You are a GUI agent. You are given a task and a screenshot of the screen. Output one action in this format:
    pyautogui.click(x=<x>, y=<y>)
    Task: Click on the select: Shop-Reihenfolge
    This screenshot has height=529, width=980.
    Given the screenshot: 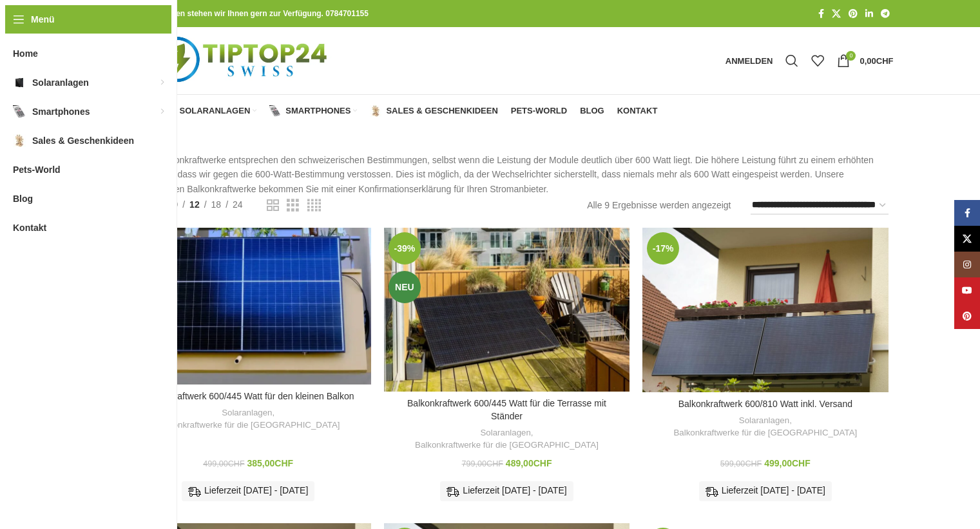 What is the action you would take?
    pyautogui.click(x=820, y=205)
    